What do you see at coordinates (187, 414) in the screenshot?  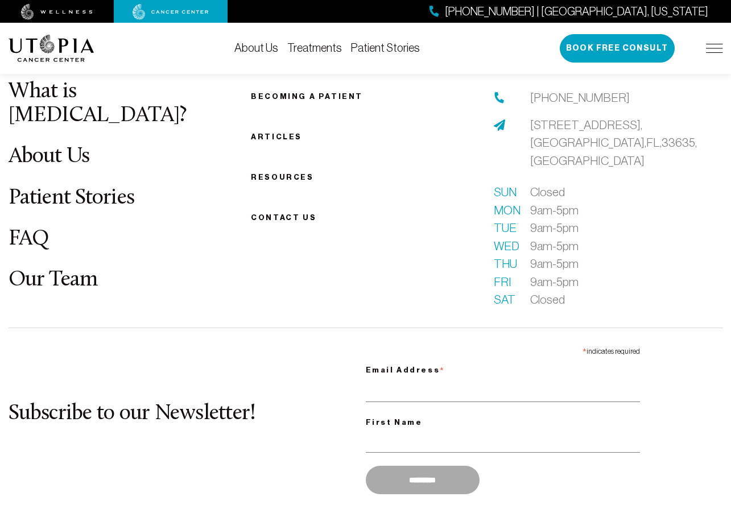 I see `h2: Subscribe to our Newsletter!` at bounding box center [187, 414].